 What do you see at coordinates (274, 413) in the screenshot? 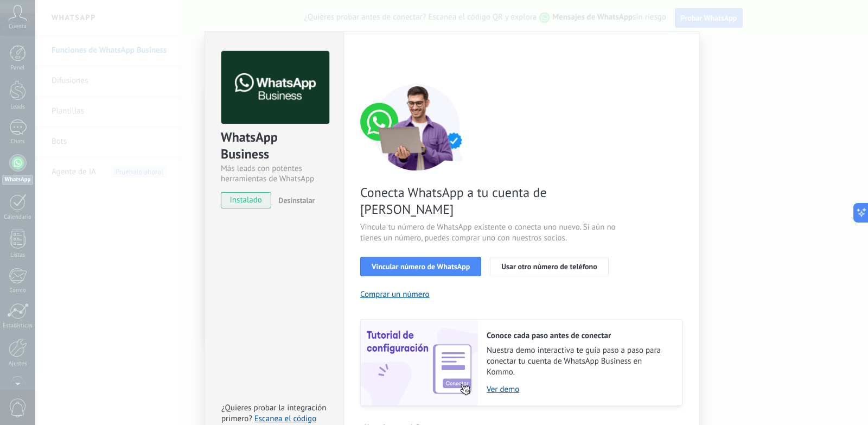
I see `span: ¿Quieres probar la integración primero?` at bounding box center [274, 413].